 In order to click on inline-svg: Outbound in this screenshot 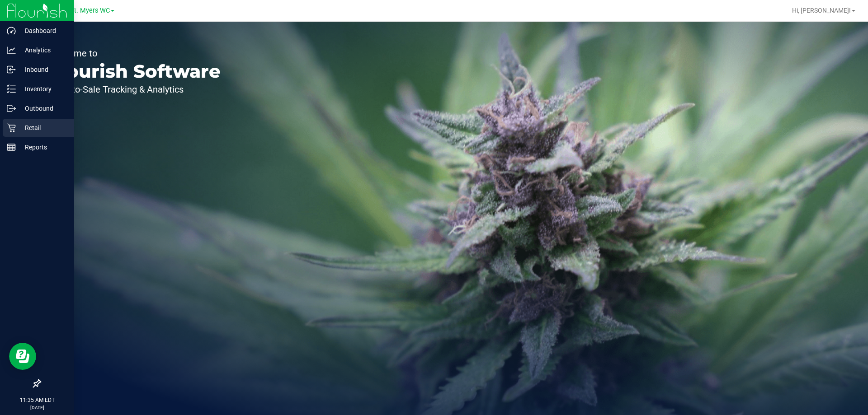, I will do `click(11, 108)`.